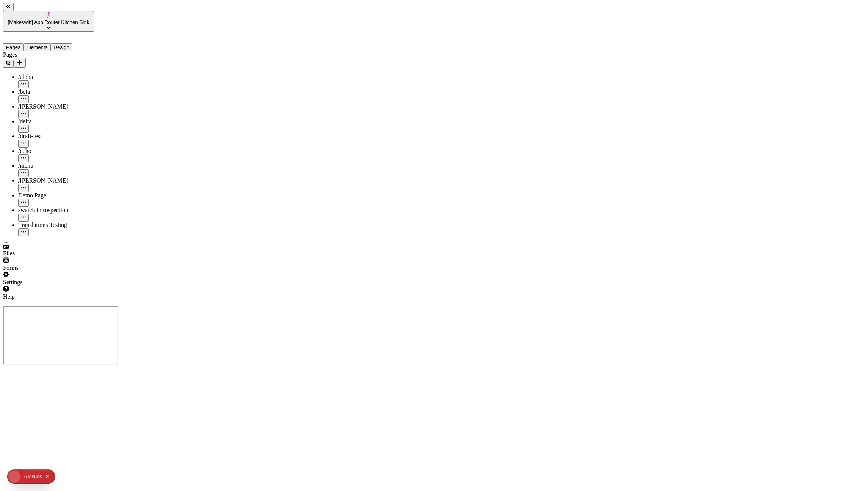 This screenshot has width=868, height=491. What do you see at coordinates (20, 62) in the screenshot?
I see `button: Add new` at bounding box center [20, 62].